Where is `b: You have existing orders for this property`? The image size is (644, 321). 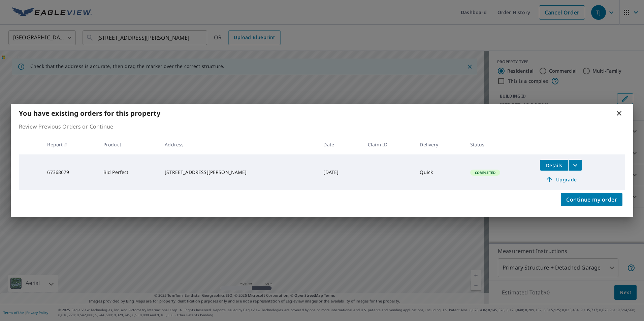 b: You have existing orders for this property is located at coordinates (90, 113).